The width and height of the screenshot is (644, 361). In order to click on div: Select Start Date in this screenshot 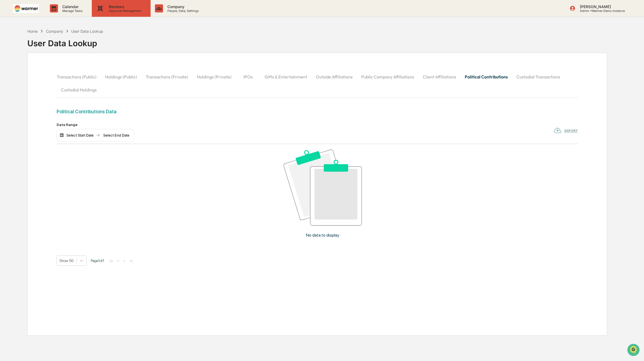, I will do `click(80, 135)`.